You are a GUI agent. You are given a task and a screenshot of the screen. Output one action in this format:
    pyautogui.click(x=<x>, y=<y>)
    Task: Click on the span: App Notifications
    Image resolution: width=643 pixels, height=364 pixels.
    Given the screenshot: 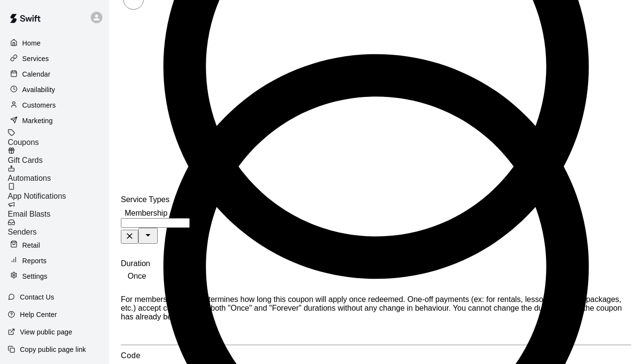 What is the action you would take?
    pyautogui.click(x=37, y=196)
    